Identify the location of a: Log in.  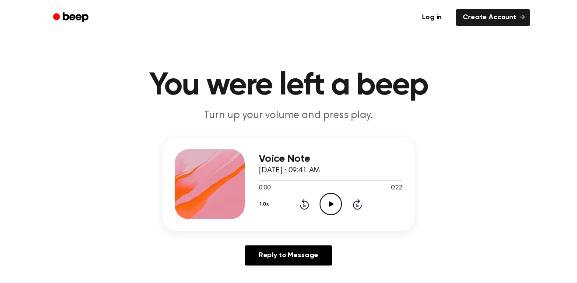
(432, 18).